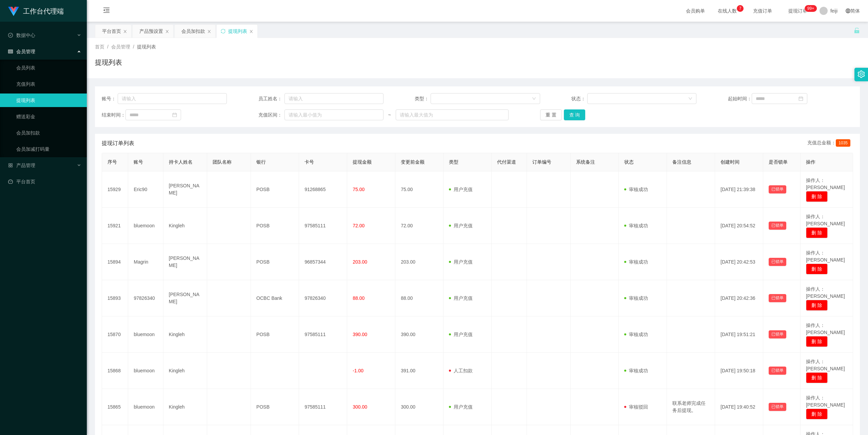  What do you see at coordinates (740, 99) in the screenshot?
I see `span: 起始时间：` at bounding box center [740, 99].